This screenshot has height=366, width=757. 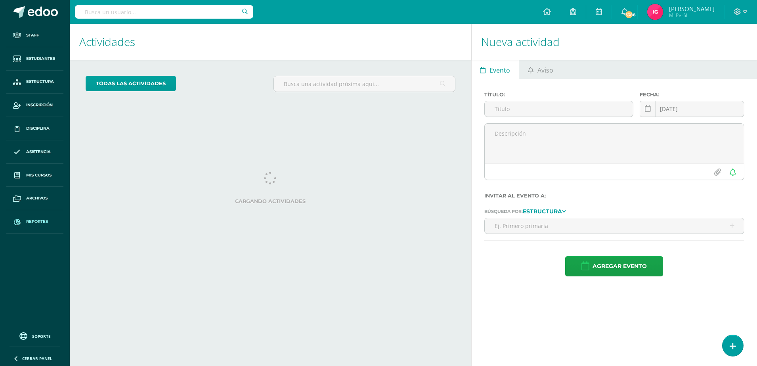 I want to click on a: Evento, so click(x=495, y=69).